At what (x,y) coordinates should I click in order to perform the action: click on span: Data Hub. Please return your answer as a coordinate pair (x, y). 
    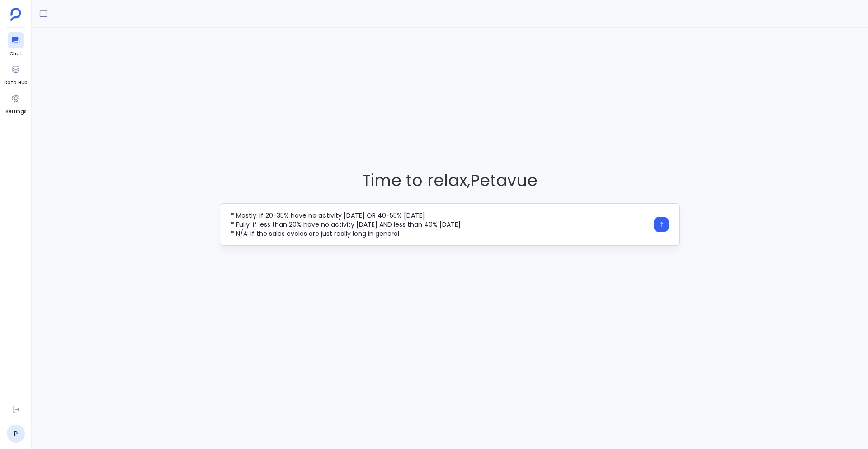
    Looking at the image, I should click on (15, 83).